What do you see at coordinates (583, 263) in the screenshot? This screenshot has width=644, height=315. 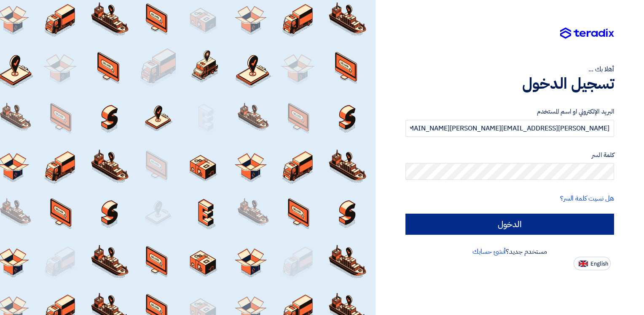 I see `img: en-US.png` at bounding box center [583, 263].